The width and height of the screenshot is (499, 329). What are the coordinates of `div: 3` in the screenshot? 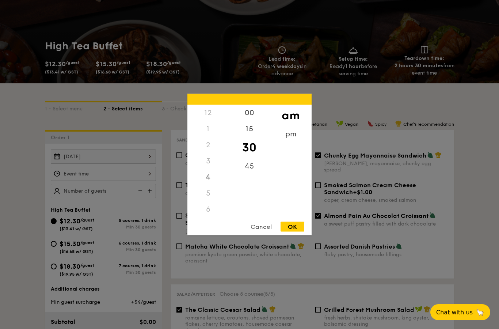 It's located at (208, 161).